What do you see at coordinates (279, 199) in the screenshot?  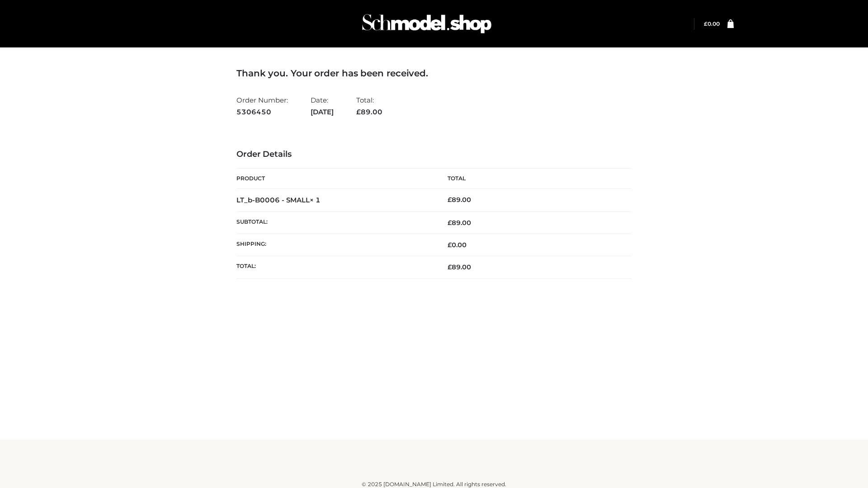 I see `strong: LT_b-B0006 - SMALL` at bounding box center [279, 199].